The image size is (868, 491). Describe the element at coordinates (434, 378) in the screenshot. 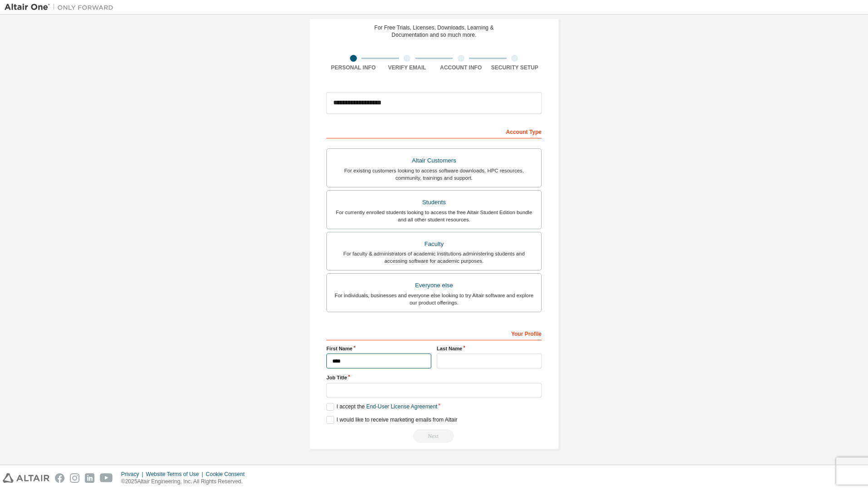

I see `label: Job Title` at that location.